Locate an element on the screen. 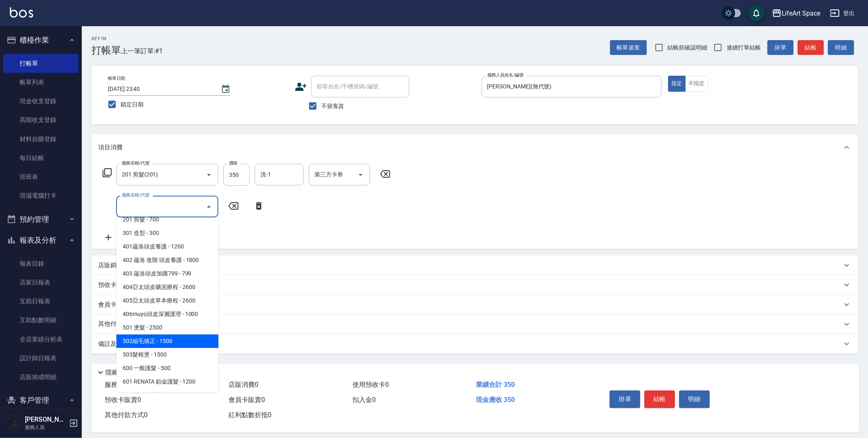  span: 404亞太頭皮礦泥療程 - 2600 is located at coordinates (168, 287).